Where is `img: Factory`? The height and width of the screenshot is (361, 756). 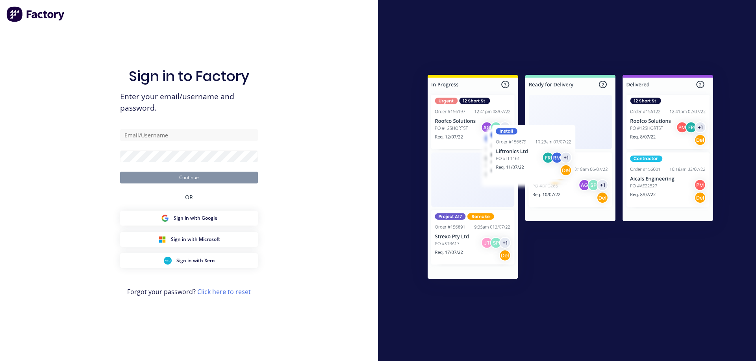 img: Factory is located at coordinates (36, 14).